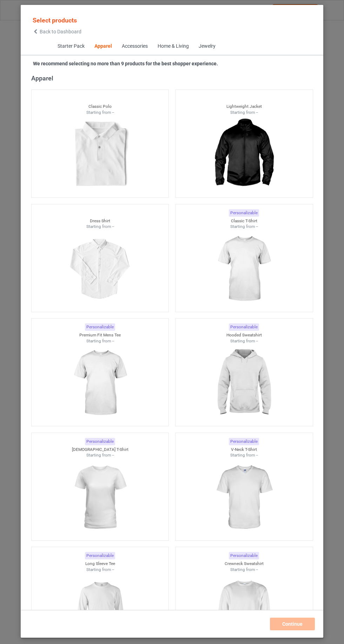 The height and width of the screenshot is (644, 344). Describe the element at coordinates (60, 32) in the screenshot. I see `span: Back to Dashboard` at that location.